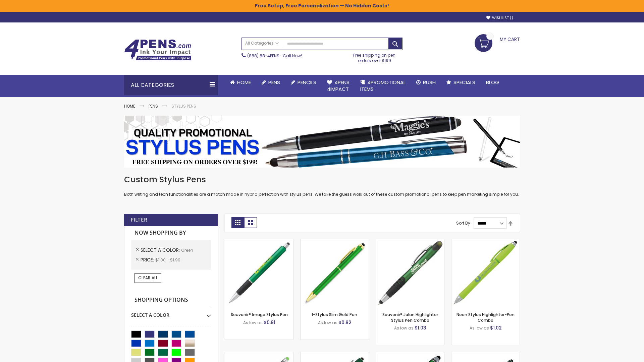  I want to click on span: Specials, so click(464, 82).